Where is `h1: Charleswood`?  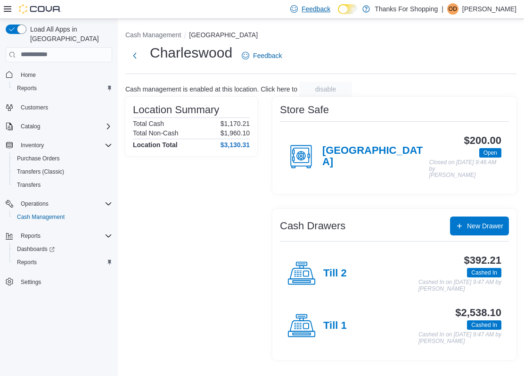 h1: Charleswood is located at coordinates (191, 53).